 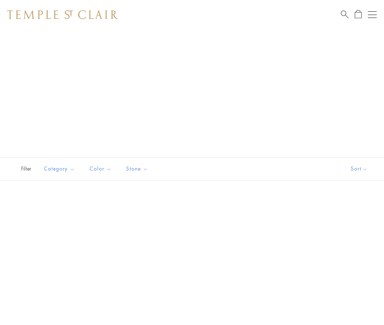 What do you see at coordinates (358, 14) in the screenshot?
I see `a: Open Shopping Bag` at bounding box center [358, 14].